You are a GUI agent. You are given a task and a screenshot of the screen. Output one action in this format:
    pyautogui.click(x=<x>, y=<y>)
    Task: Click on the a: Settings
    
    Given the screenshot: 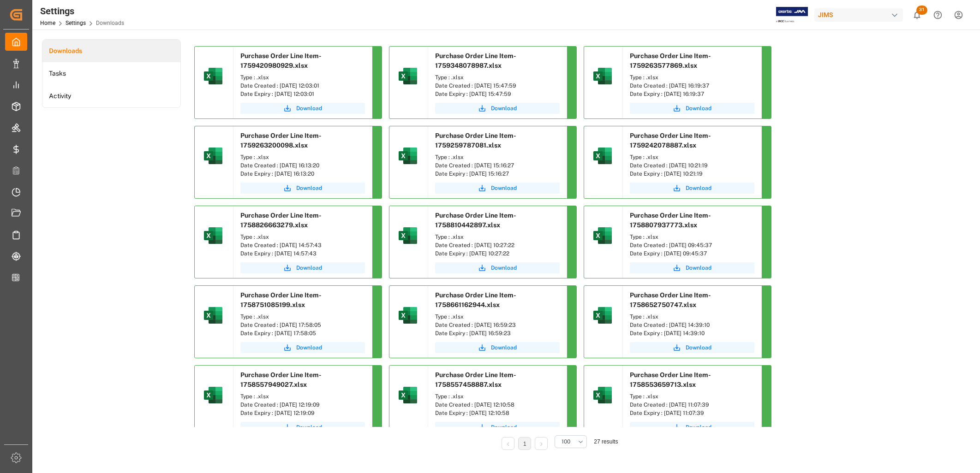 What is the action you would take?
    pyautogui.click(x=76, y=23)
    